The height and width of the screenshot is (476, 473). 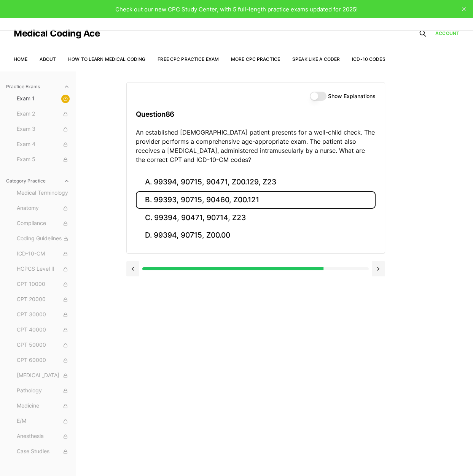 I want to click on button: ICD-10-CM, so click(x=43, y=254).